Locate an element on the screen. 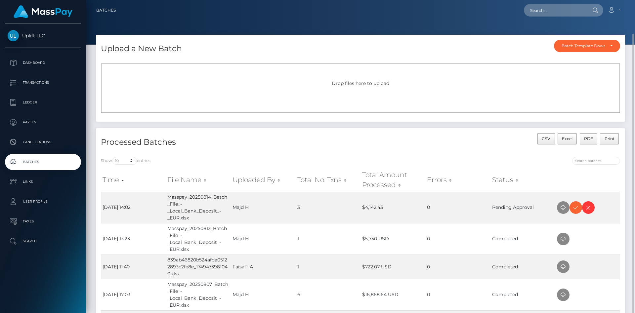 The image size is (635, 313). p: Dashboard is located at coordinates (43, 63).